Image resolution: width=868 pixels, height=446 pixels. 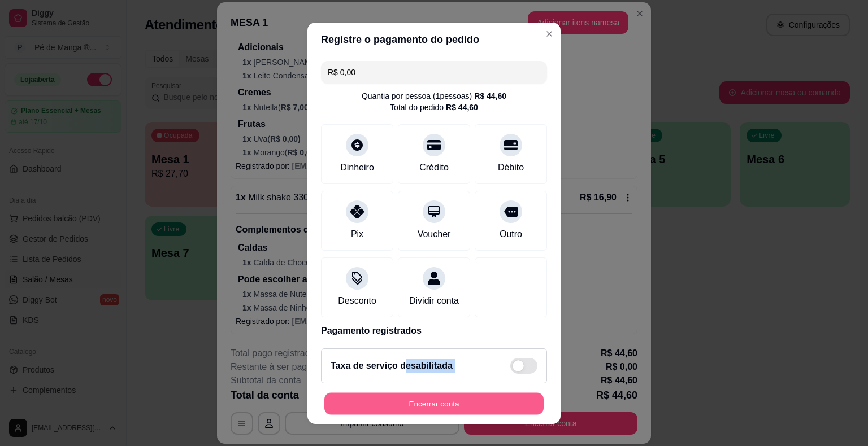 I want to click on p: Pagamento registrados, so click(x=434, y=331).